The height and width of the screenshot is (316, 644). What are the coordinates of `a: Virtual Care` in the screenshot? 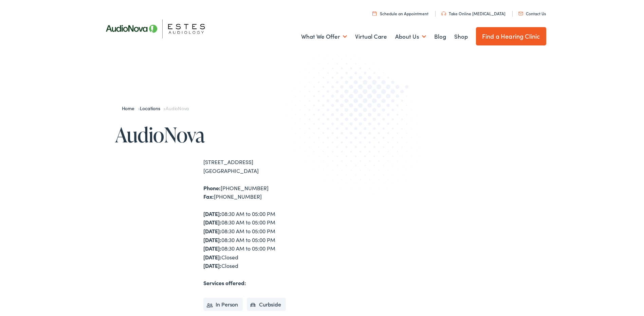 It's located at (371, 37).